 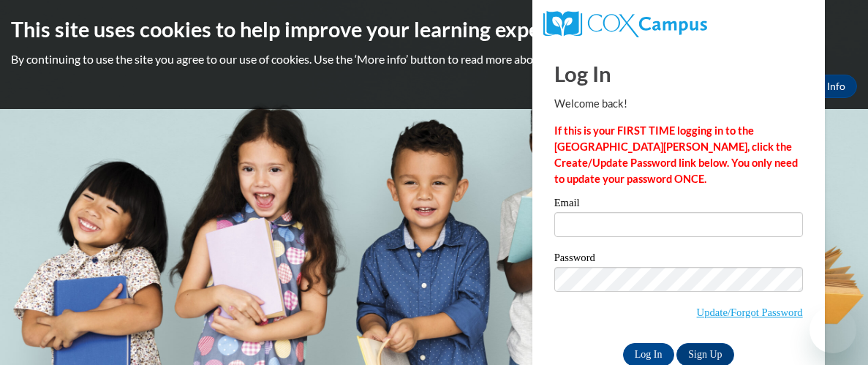 I want to click on label: Password, so click(x=678, y=260).